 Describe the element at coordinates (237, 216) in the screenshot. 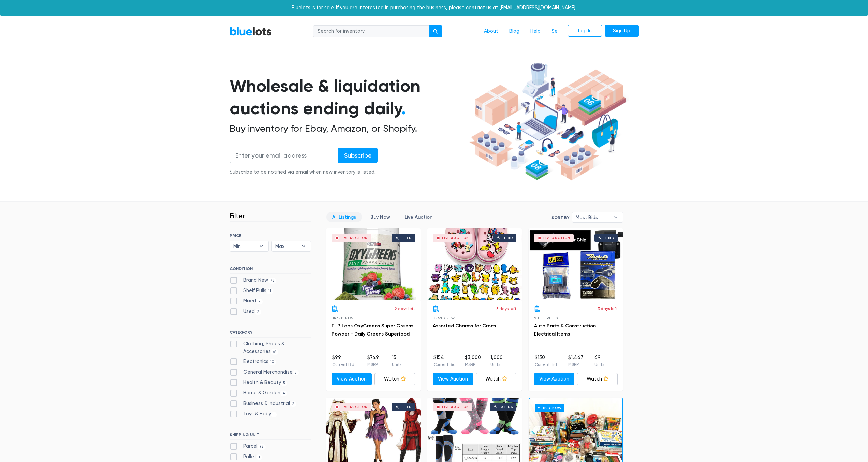

I see `h3: Filter` at that location.